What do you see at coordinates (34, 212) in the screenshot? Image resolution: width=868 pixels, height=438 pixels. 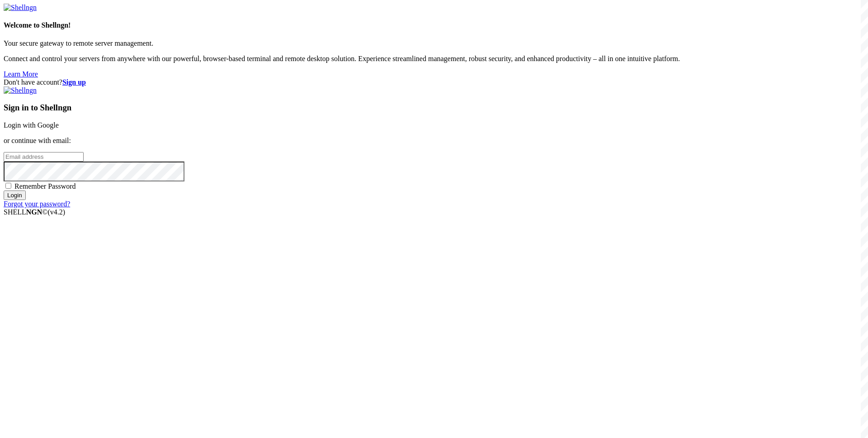 I see `b: NGN` at bounding box center [34, 212].